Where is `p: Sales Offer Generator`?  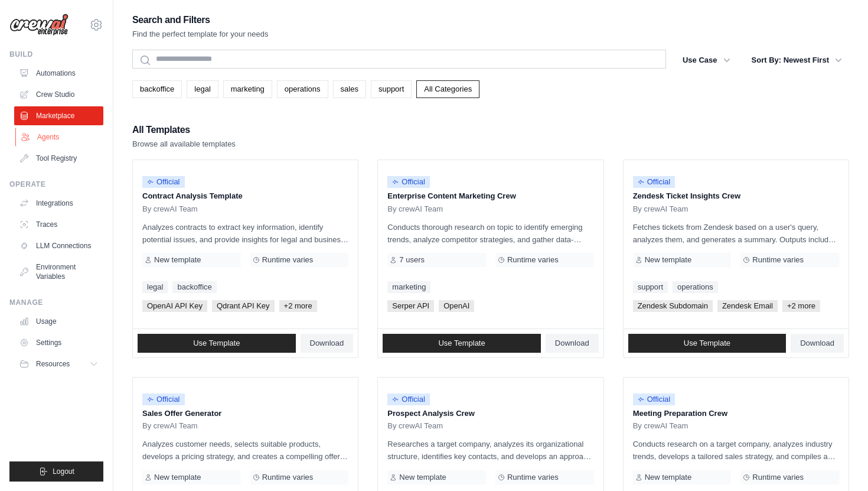
p: Sales Offer Generator is located at coordinates (245, 414).